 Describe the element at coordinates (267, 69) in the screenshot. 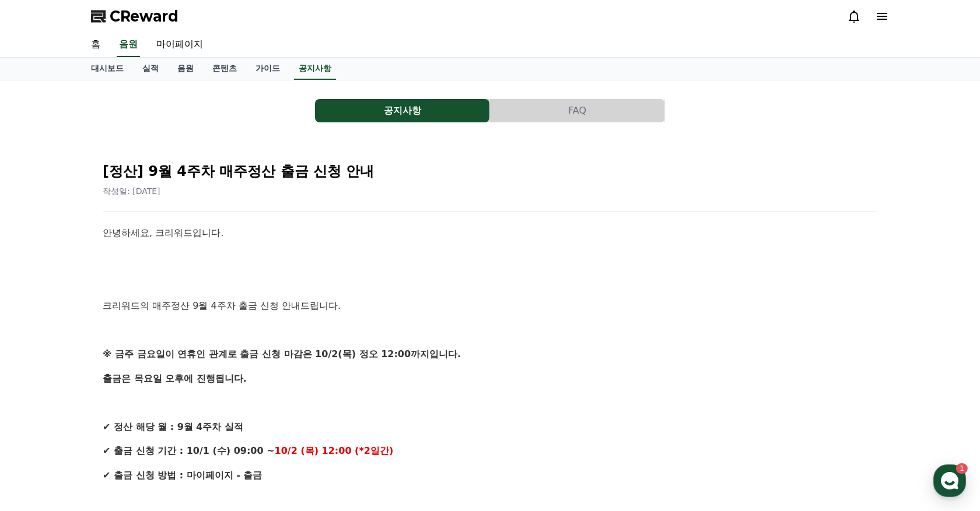

I see `a: 가이드` at that location.